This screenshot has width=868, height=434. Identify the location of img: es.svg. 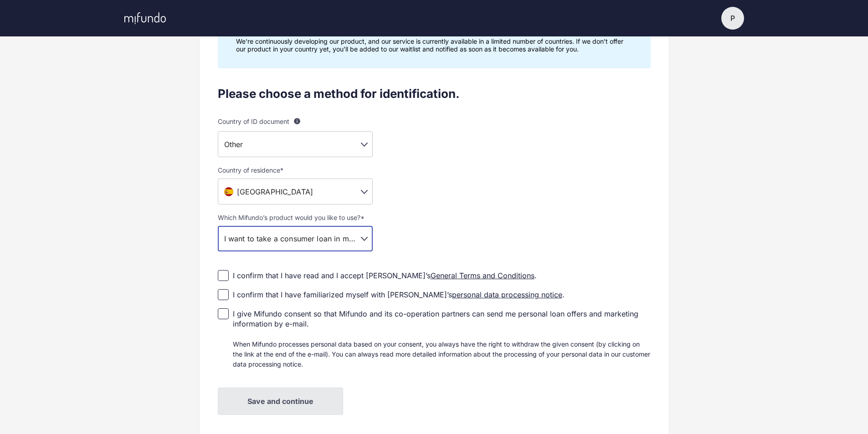
(229, 192).